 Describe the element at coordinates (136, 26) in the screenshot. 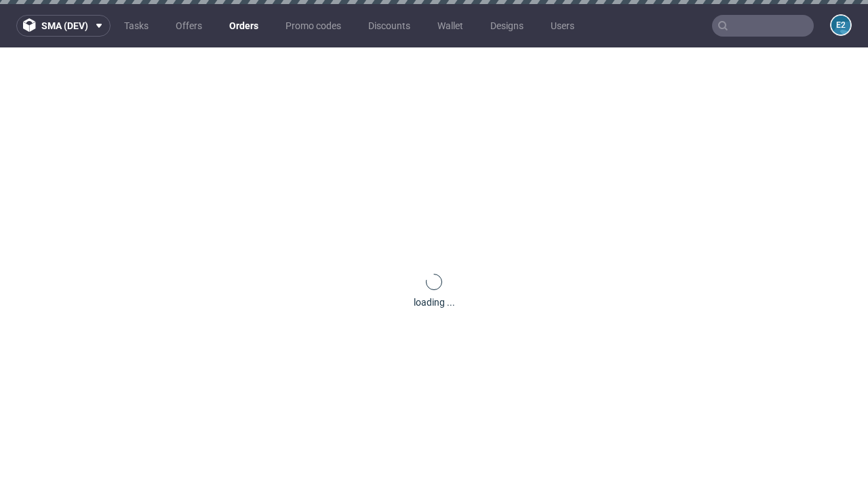

I see `a: Tasks` at that location.